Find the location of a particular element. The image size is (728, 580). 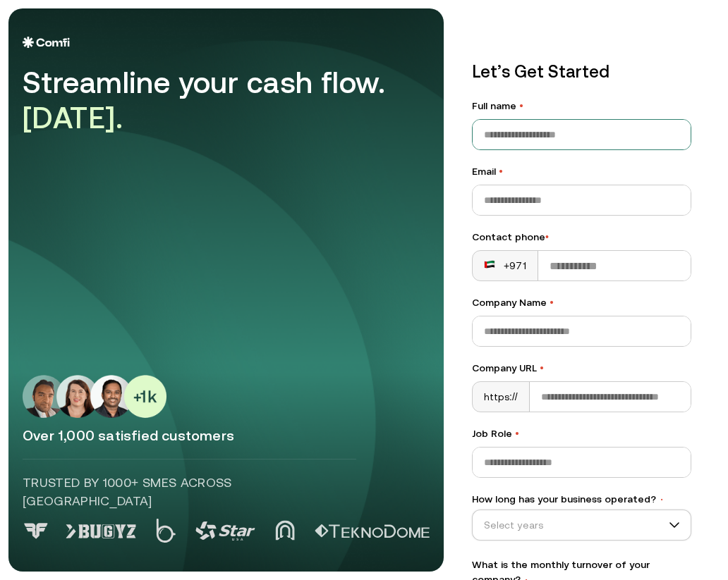

img: Logo 0 is located at coordinates (36, 531).